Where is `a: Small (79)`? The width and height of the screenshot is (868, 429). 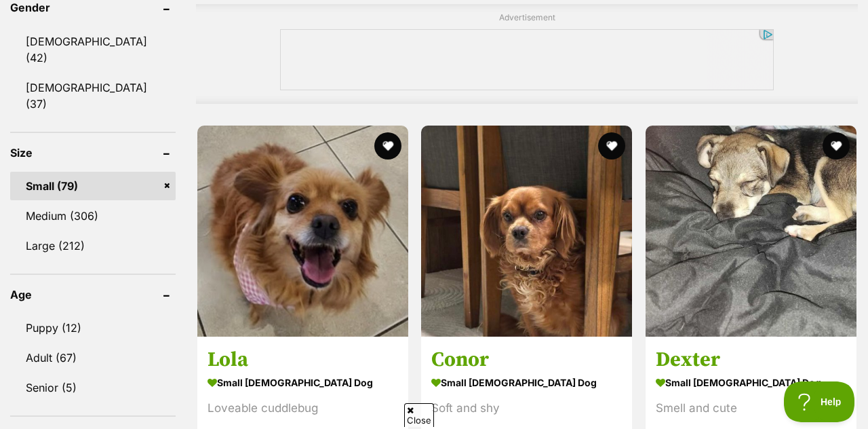
a: Small (79) is located at coordinates (93, 186).